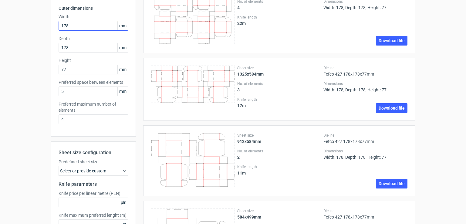 The width and height of the screenshot is (466, 224). What do you see at coordinates (241, 106) in the screenshot?
I see `strong: 17 m` at bounding box center [241, 106].